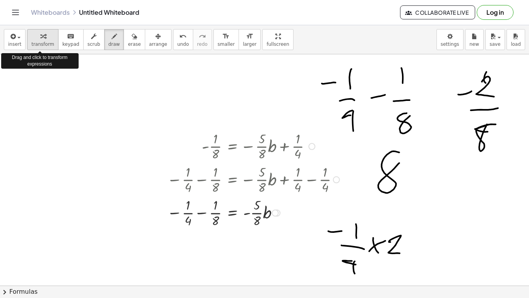 Image resolution: width=529 pixels, height=298 pixels. What do you see at coordinates (202, 40) in the screenshot?
I see `button: redoredo` at bounding box center [202, 40].